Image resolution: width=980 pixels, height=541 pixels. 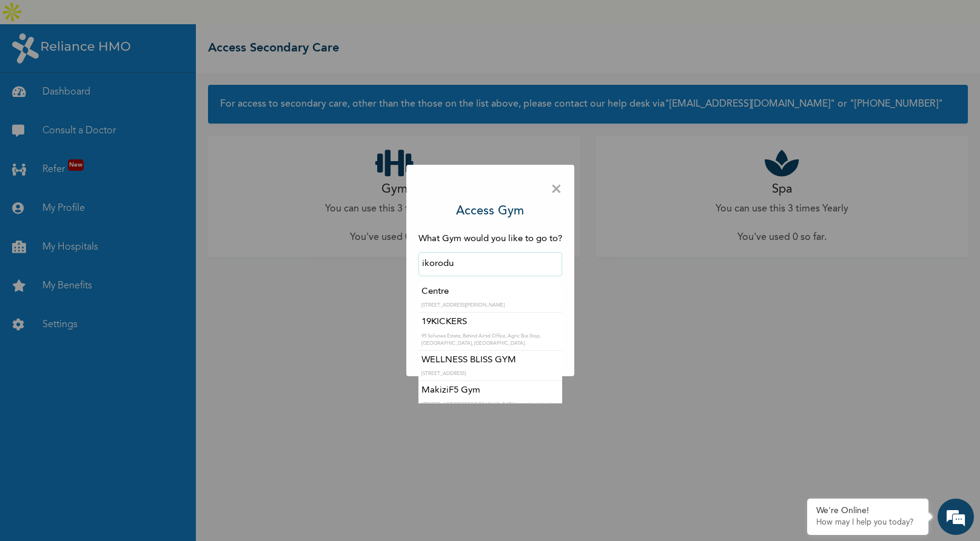 I want to click on p: How may I help you today?, so click(x=868, y=523).